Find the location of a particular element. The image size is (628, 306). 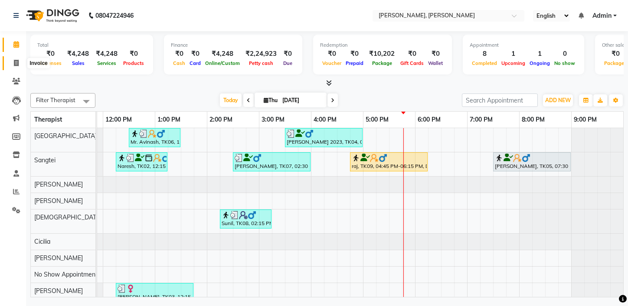

div: Redemption is located at coordinates (382, 45).